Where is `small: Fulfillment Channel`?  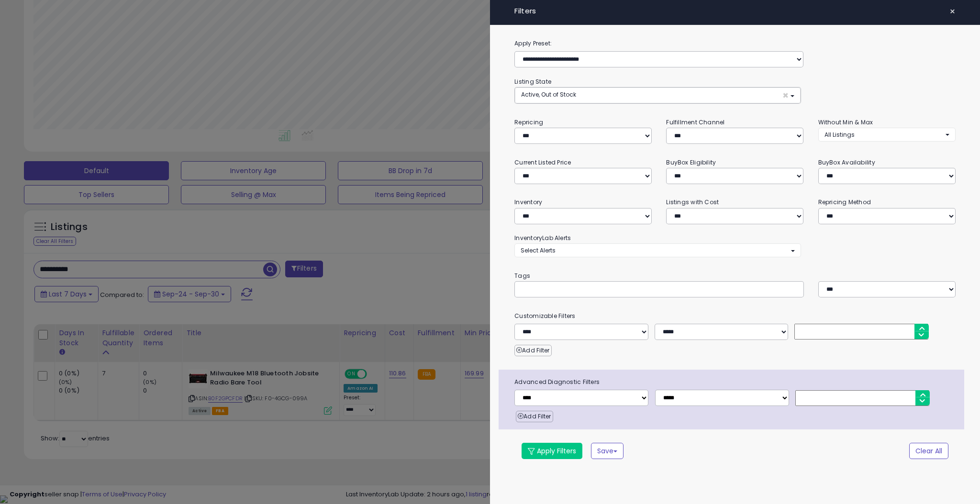
small: Fulfillment Channel is located at coordinates (695, 122).